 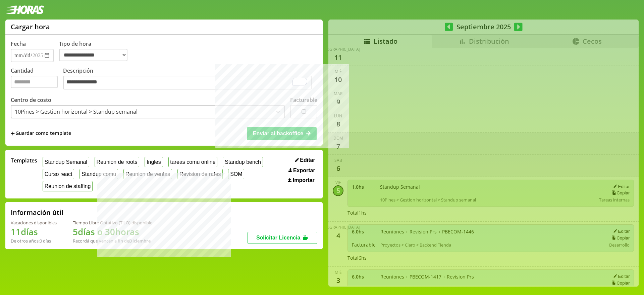 What do you see at coordinates (99, 174) in the screenshot?
I see `button: Standup comu` at bounding box center [99, 174].